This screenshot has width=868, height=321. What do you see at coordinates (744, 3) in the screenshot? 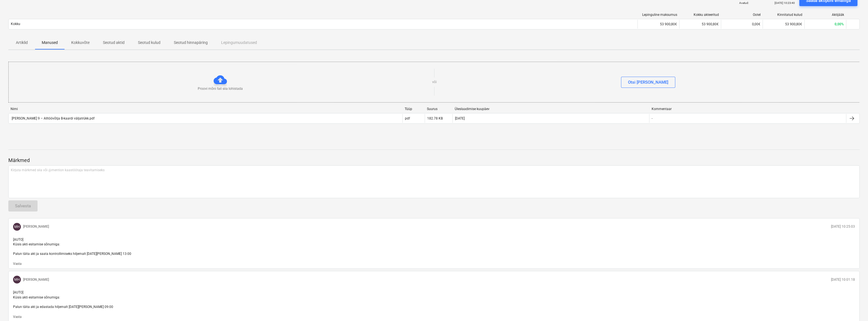
I see `p: Avatud :` at bounding box center [744, 3].